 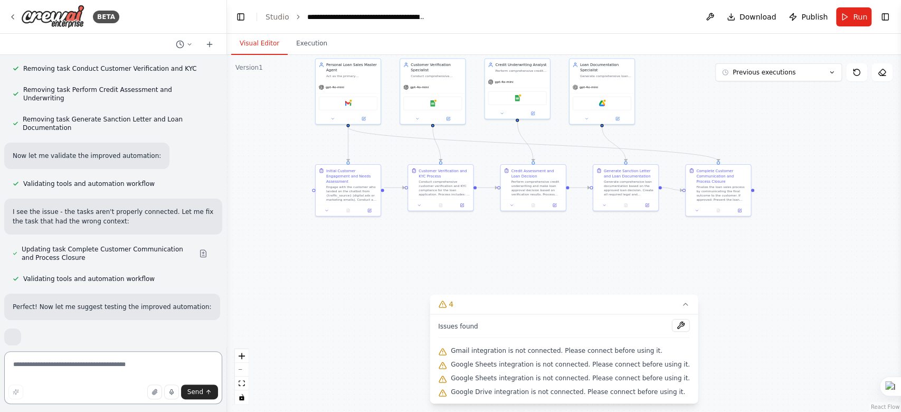 I want to click on button: fit view, so click(x=242, y=383).